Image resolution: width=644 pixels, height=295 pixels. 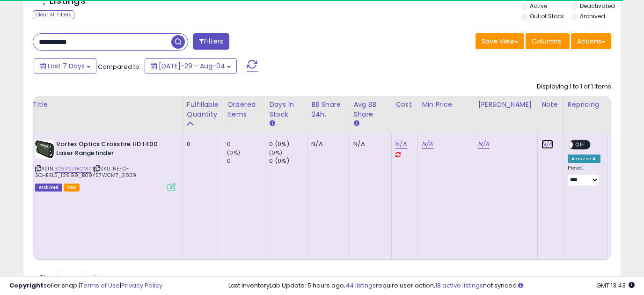 I want to click on a: Terms of Use, so click(x=100, y=285).